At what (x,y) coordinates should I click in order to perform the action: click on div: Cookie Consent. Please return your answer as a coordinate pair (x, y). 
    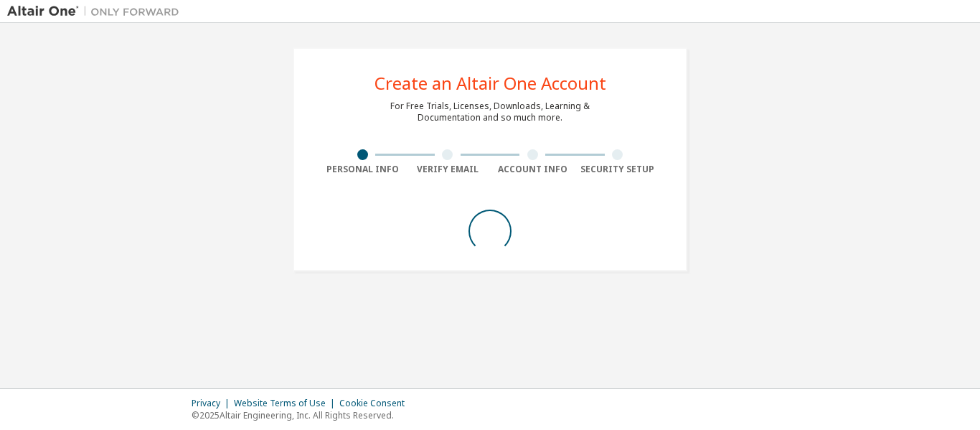
    Looking at the image, I should click on (376, 404).